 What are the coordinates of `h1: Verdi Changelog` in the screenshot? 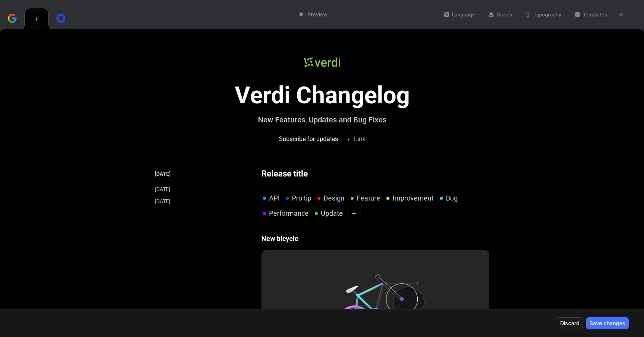 It's located at (322, 95).